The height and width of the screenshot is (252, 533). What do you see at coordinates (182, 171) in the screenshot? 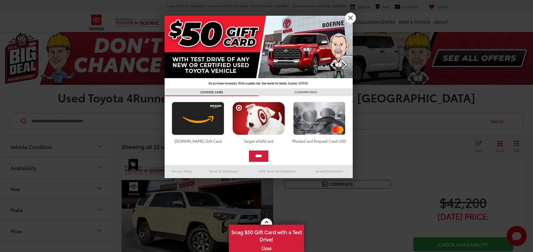
I see `a: Privacy Policy` at bounding box center [182, 171].